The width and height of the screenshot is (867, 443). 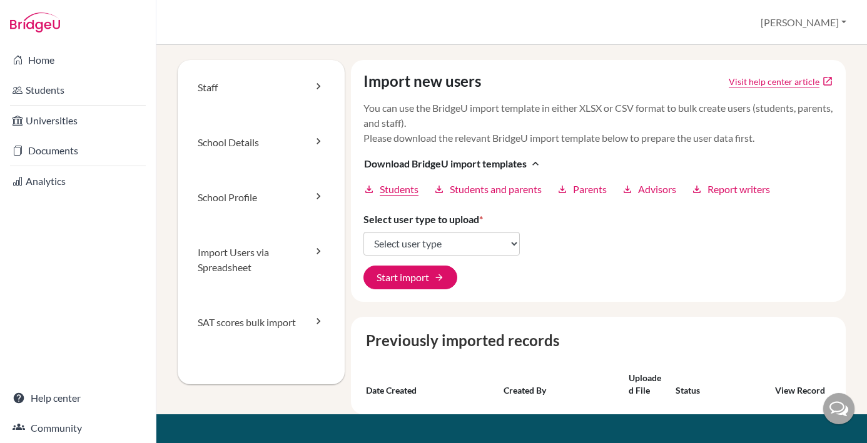 What do you see at coordinates (646, 385) in the screenshot?
I see `th: Uploaded file` at bounding box center [646, 385].